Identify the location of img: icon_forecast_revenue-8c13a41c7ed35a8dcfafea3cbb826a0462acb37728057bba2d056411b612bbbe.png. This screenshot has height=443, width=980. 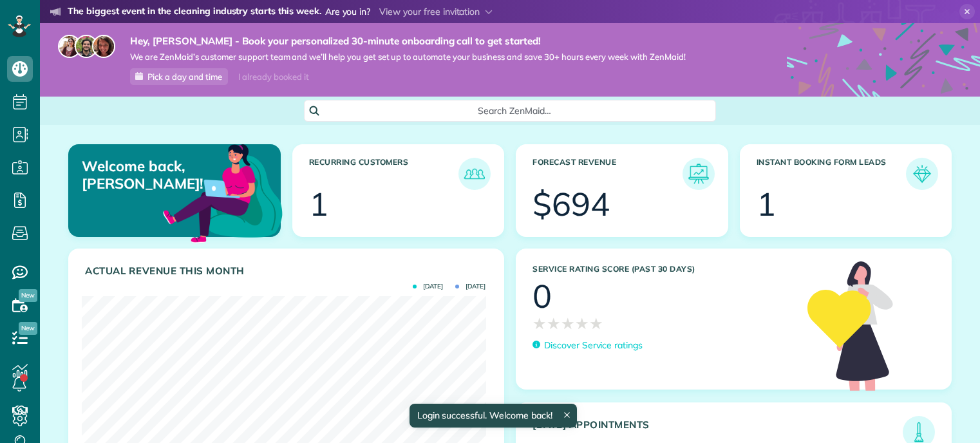
(698, 174).